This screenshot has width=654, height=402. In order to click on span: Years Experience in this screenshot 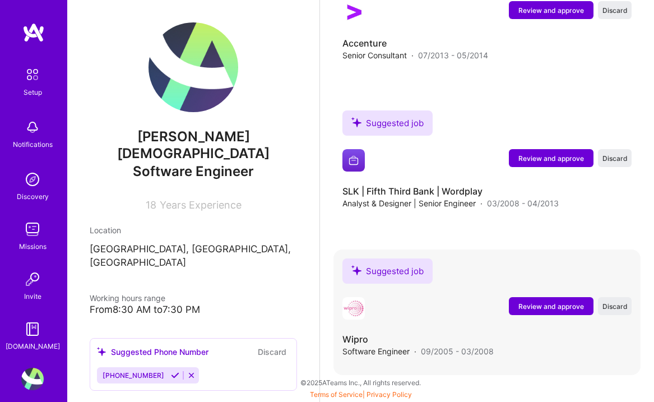, I will do `click(201, 205)`.